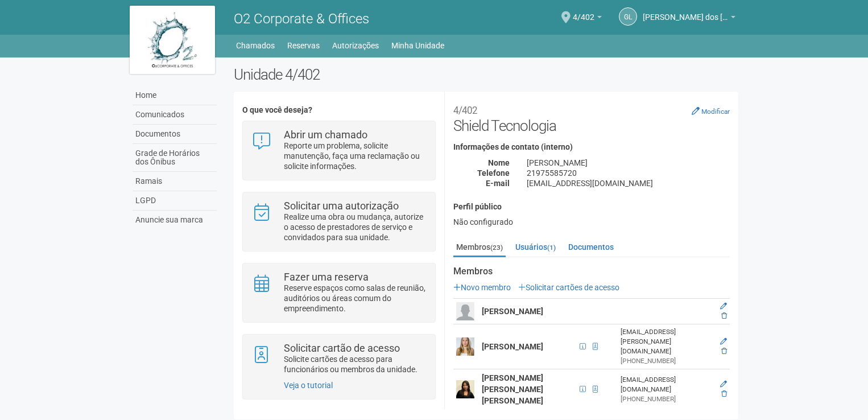  I want to click on a: Usuários(1), so click(535, 247).